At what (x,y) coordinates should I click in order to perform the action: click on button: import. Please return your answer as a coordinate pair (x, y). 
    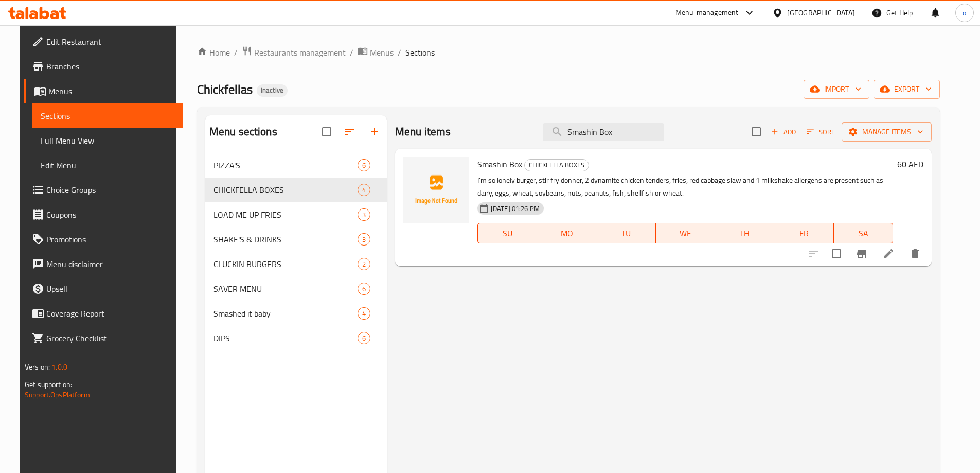
    Looking at the image, I should click on (836, 89).